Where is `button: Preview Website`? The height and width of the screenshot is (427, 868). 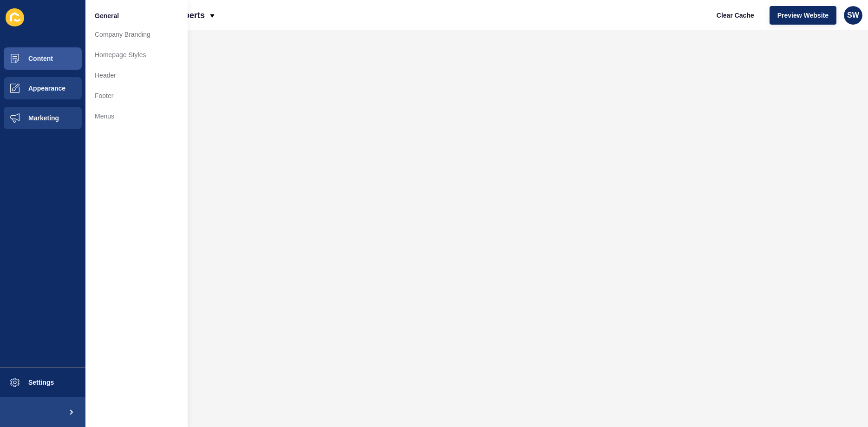
button: Preview Website is located at coordinates (803, 16).